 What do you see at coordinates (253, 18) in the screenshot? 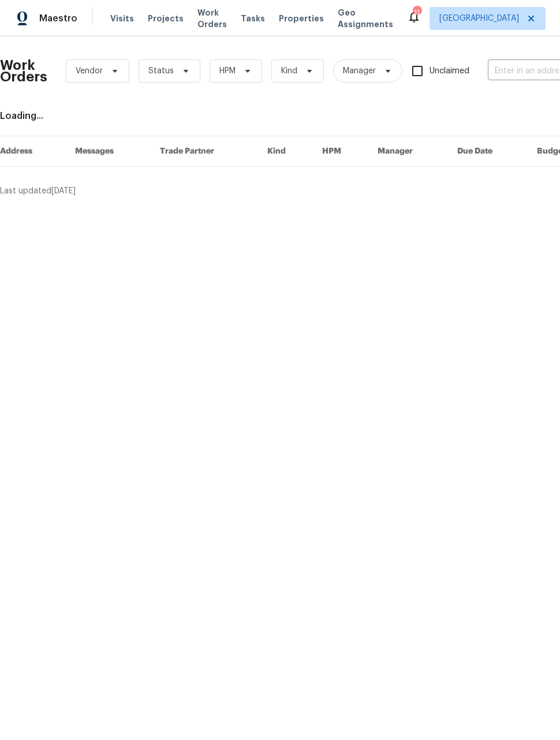
I see `span: Tasks` at bounding box center [253, 18].